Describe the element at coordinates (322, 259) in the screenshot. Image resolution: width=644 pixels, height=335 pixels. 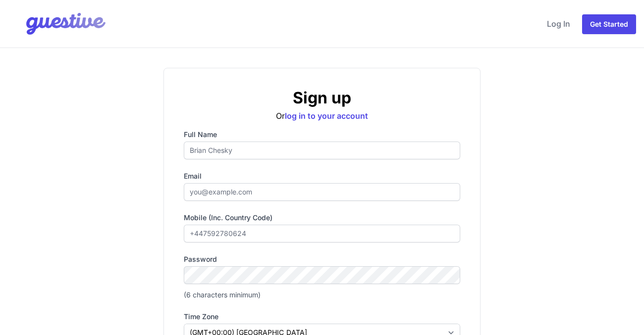
I see `label: Password` at that location.